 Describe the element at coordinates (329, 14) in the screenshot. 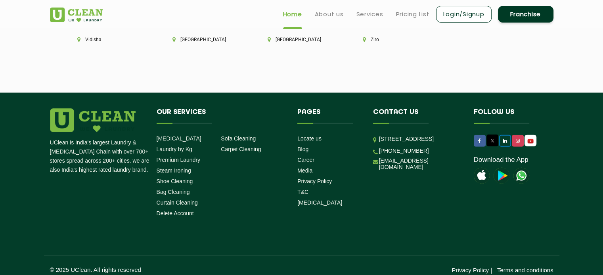

I see `a: About us` at that location.